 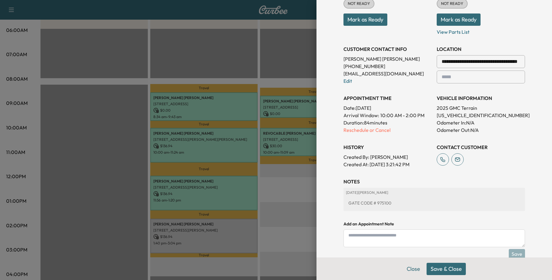 What do you see at coordinates (387, 130) in the screenshot?
I see `p: Reschedule or Cancel` at bounding box center [387, 130].